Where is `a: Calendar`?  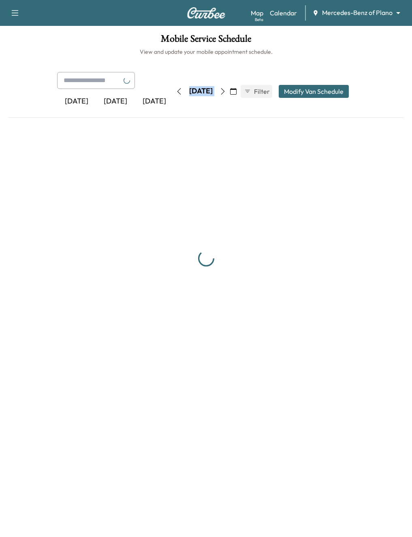 a: Calendar is located at coordinates (283, 13).